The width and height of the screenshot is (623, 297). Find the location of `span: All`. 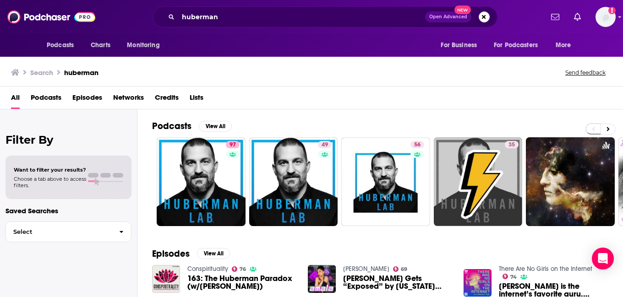

span: All is located at coordinates (15, 99).